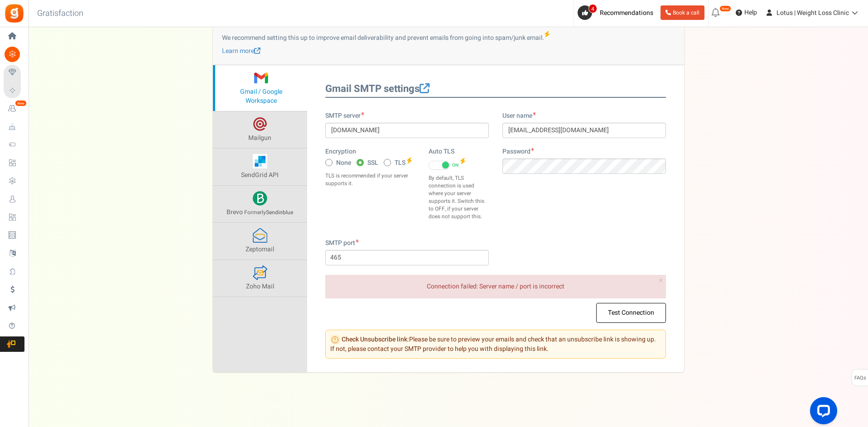 The height and width of the screenshot is (427, 868). I want to click on div: Connection failed: Server name / port is incorrect, so click(496, 287).